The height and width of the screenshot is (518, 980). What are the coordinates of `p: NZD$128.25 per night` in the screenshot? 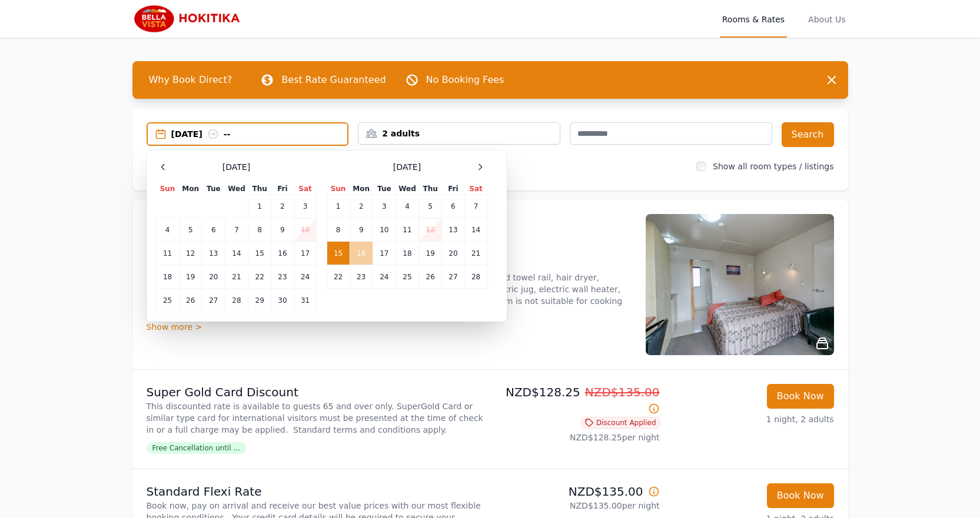 It's located at (578, 438).